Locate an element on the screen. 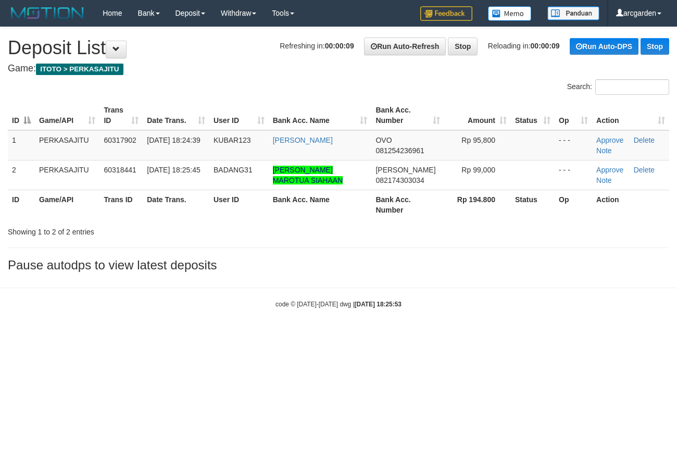  input: Search: is located at coordinates (632, 87).